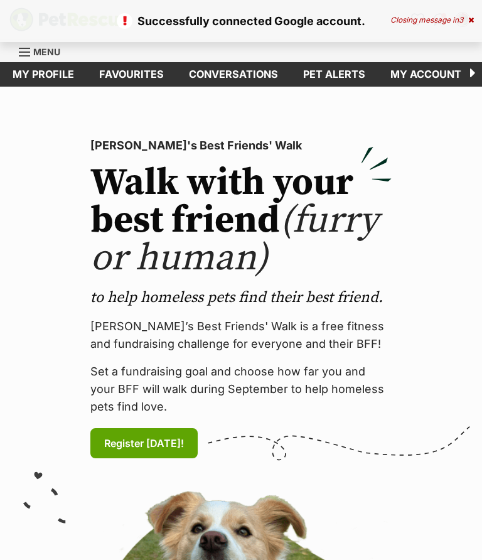 This screenshot has width=482, height=560. I want to click on a: Pet alerts, so click(334, 74).